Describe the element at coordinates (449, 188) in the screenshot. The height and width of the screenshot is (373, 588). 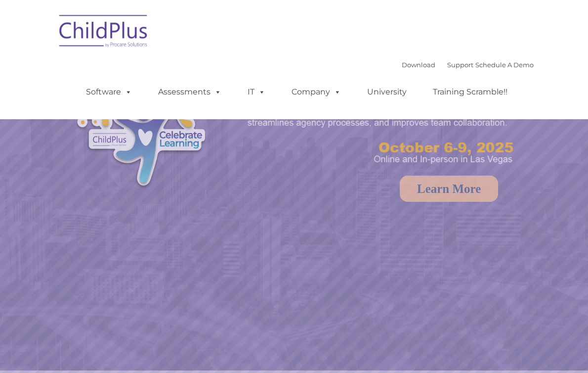
I see `a: Learn More` at that location.